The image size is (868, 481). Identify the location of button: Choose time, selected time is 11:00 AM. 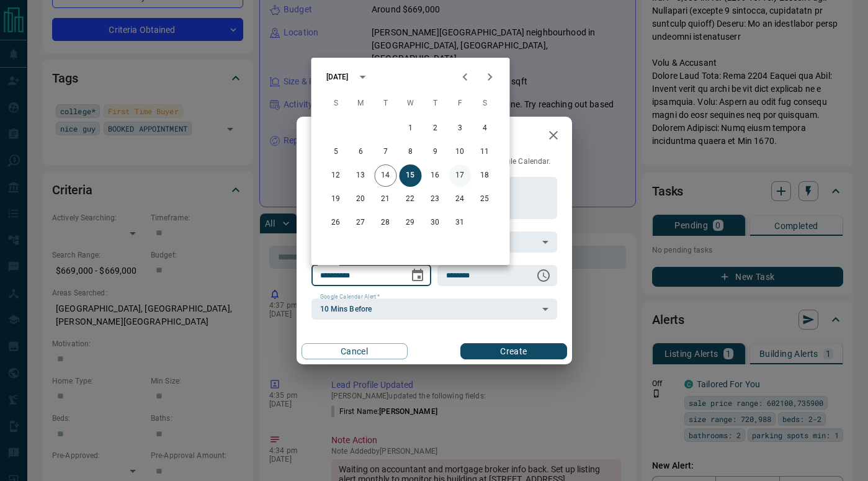
(544, 275).